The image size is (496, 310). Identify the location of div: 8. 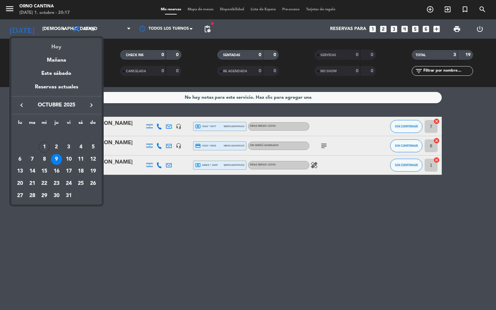
(44, 160).